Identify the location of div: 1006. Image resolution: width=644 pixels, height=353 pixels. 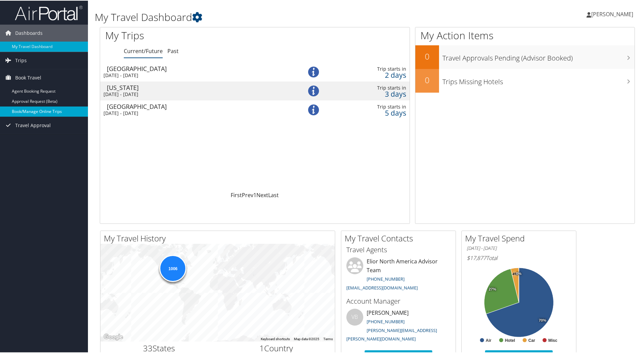
(173, 268).